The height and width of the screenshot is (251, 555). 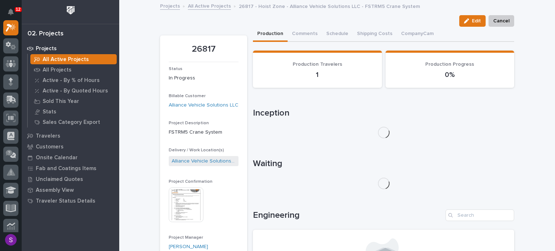 I want to click on a: Fab and Coatings Items, so click(x=70, y=168).